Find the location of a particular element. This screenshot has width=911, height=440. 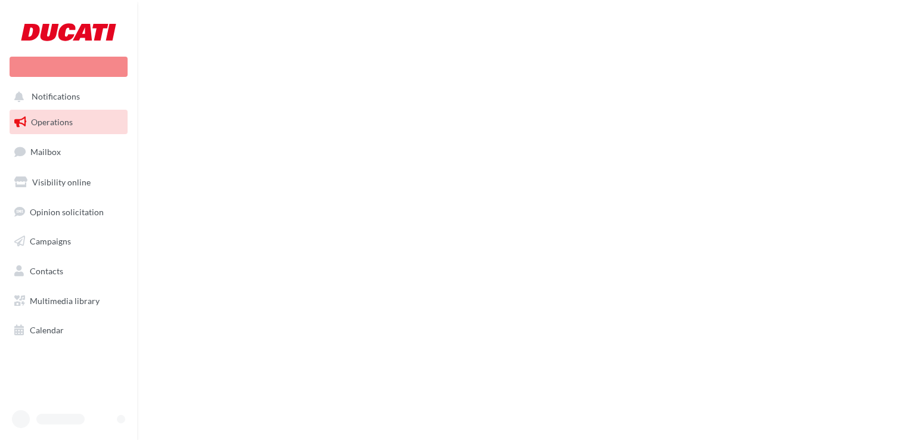

span: Multimedia library is located at coordinates (64, 300).